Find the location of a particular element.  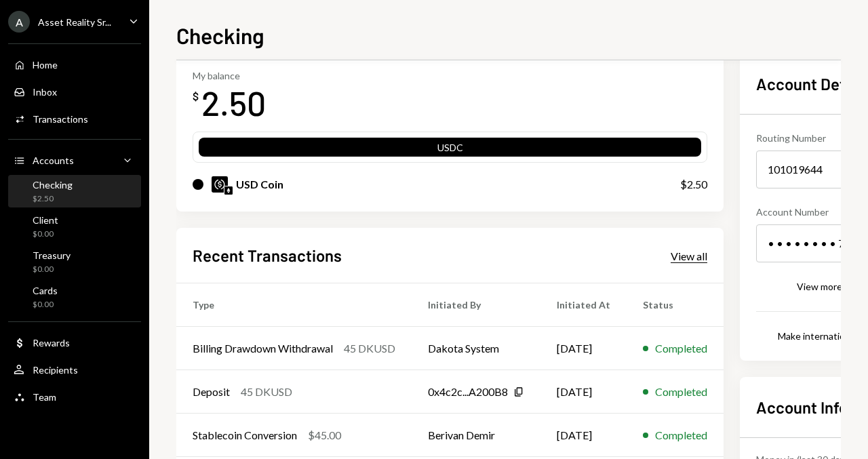

th: Initiated By is located at coordinates (476, 305).